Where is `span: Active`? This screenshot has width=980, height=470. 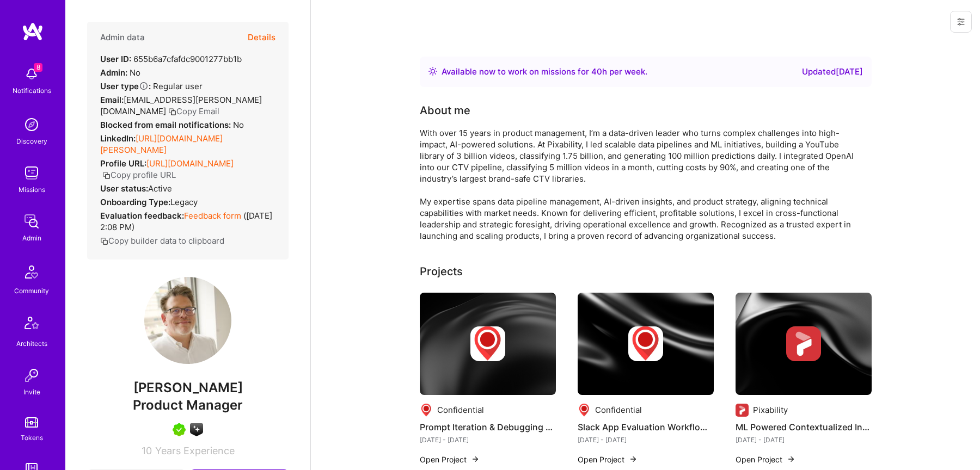
span: Active is located at coordinates (160, 188).